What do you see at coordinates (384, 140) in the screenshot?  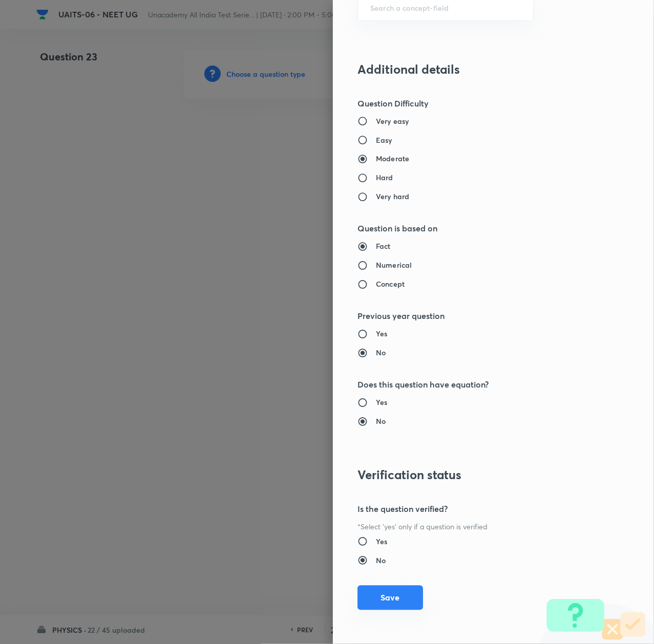 I see `h6: Easy` at bounding box center [384, 140].